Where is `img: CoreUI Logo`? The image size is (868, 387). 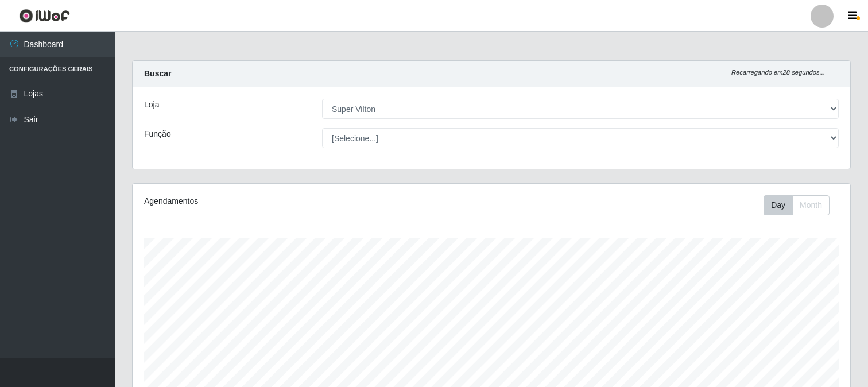
img: CoreUI Logo is located at coordinates (44, 16).